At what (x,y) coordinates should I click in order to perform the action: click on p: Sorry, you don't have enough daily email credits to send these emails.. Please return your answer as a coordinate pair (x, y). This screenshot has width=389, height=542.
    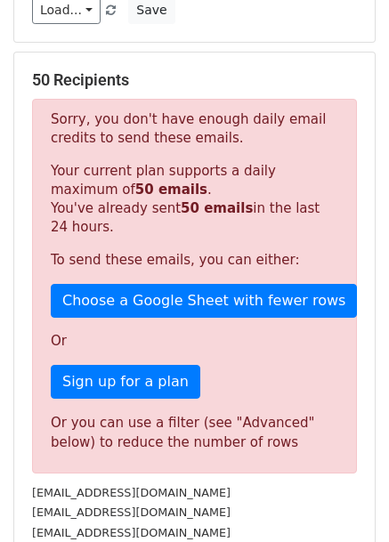
    Looking at the image, I should click on (194, 129).